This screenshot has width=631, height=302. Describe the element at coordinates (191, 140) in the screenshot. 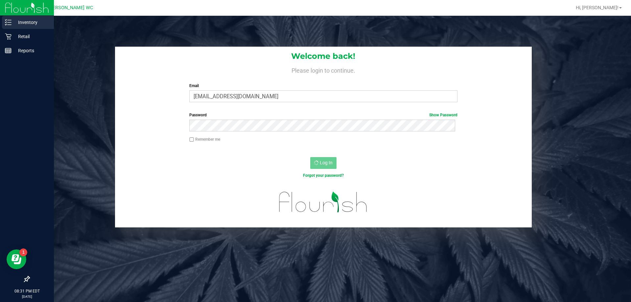

I see `input: Remember me` at that location.